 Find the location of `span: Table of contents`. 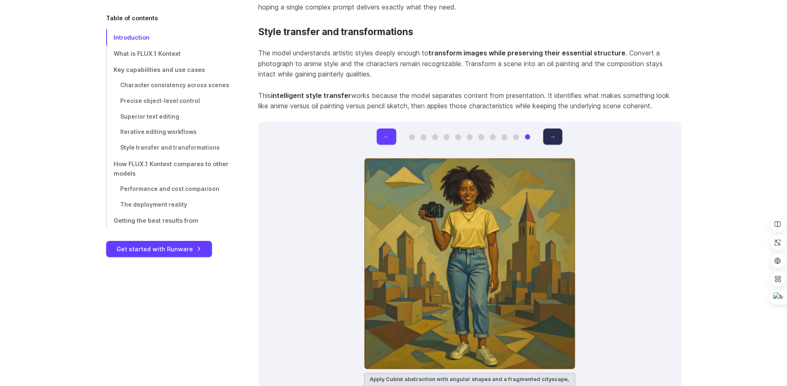

span: Table of contents is located at coordinates (132, 18).